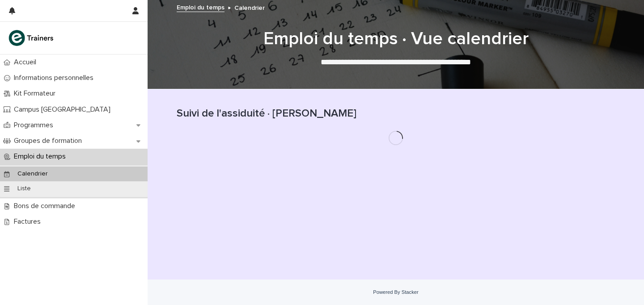  I want to click on p: Liste, so click(24, 189).